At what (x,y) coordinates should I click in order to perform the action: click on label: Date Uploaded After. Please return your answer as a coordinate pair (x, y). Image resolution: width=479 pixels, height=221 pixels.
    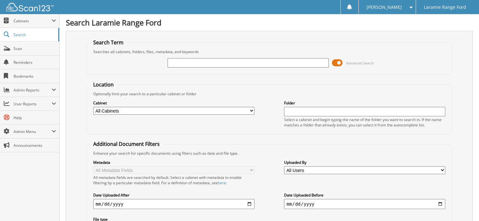
    Looking at the image, I should click on (174, 195).